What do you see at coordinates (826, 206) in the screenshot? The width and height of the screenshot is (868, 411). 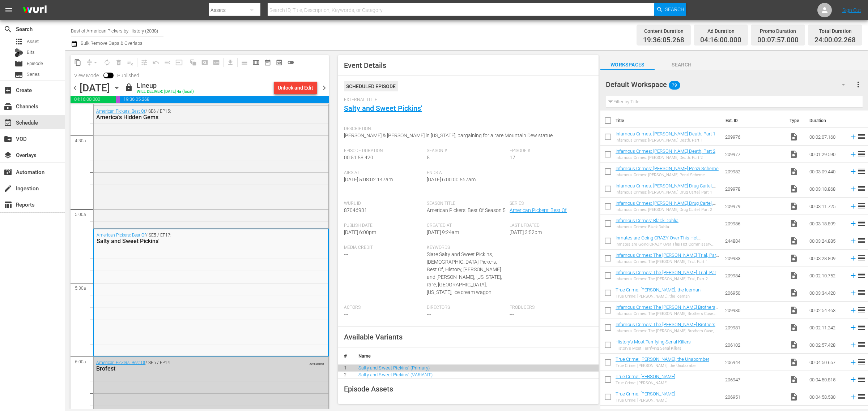 I see `td: 00:03:11.725` at bounding box center [826, 206].